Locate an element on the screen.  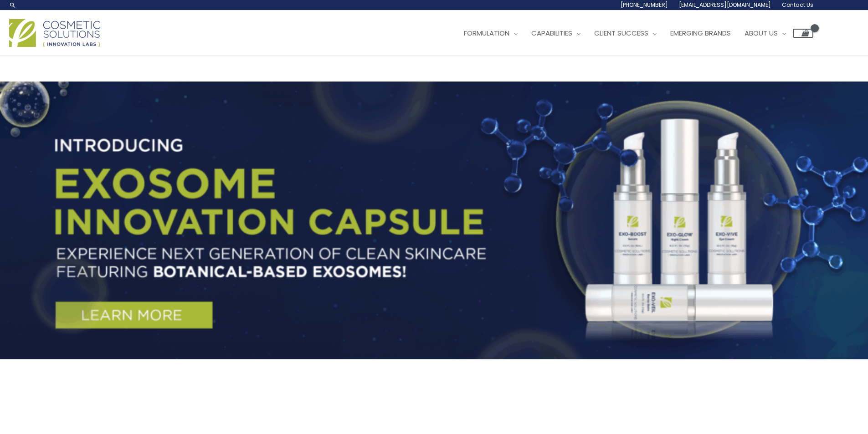
img: Cosmetic Solutions Logo is located at coordinates (54, 33).